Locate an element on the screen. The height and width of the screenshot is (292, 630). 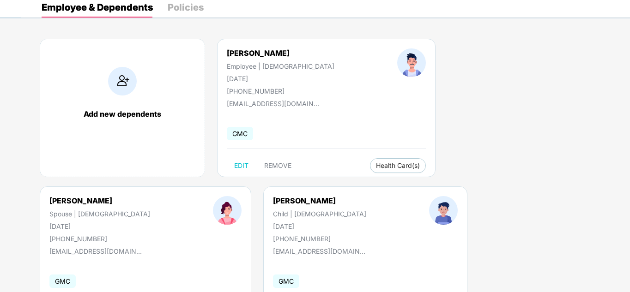
div: Employee & Dependents is located at coordinates (97, 7).